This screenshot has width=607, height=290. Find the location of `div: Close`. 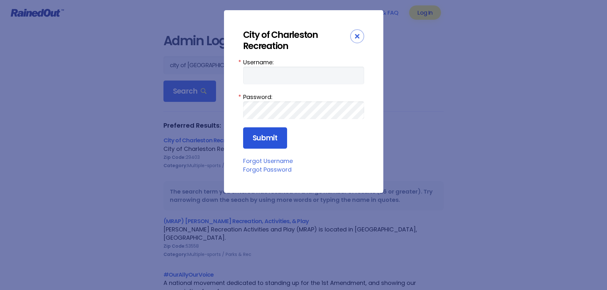

div: Close is located at coordinates (357, 36).